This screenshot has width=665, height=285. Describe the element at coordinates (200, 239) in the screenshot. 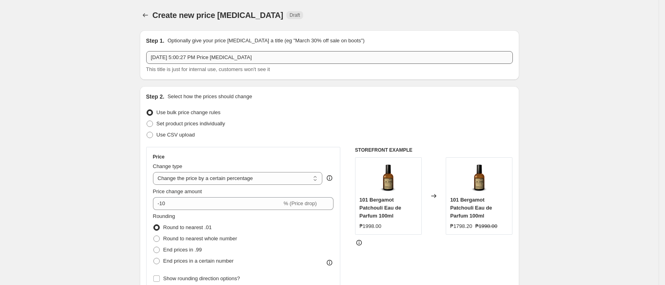

I see `span: Round to nearest whole number` at that location.